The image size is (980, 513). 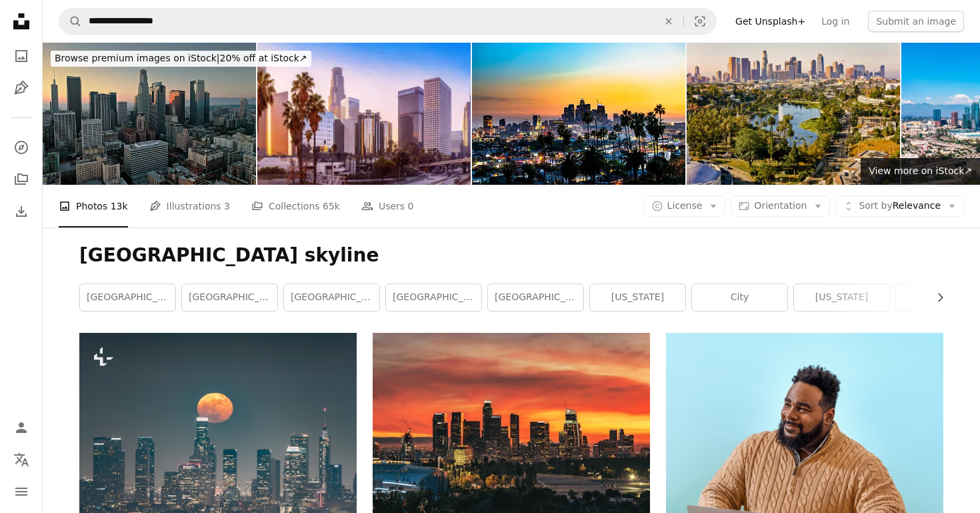 I want to click on button: Submit an image, so click(x=916, y=21).